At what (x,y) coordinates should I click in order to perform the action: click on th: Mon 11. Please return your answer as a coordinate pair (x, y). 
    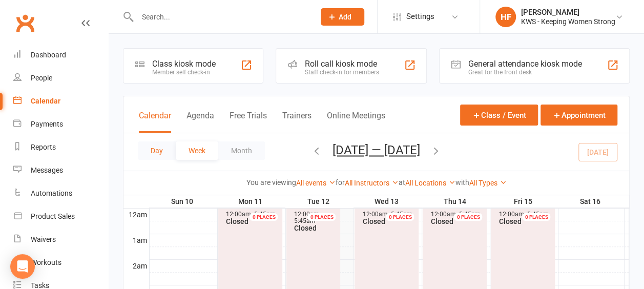
    Looking at the image, I should click on (251, 202).